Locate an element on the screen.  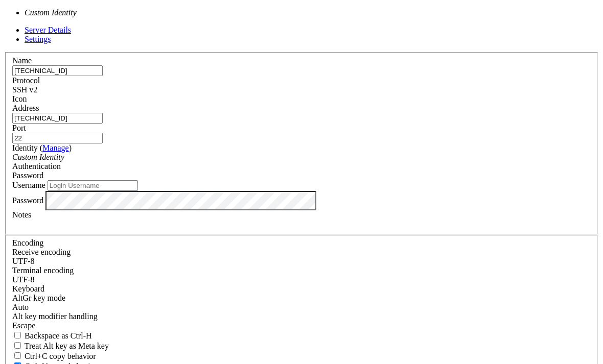
div: Password is located at coordinates (302, 175).